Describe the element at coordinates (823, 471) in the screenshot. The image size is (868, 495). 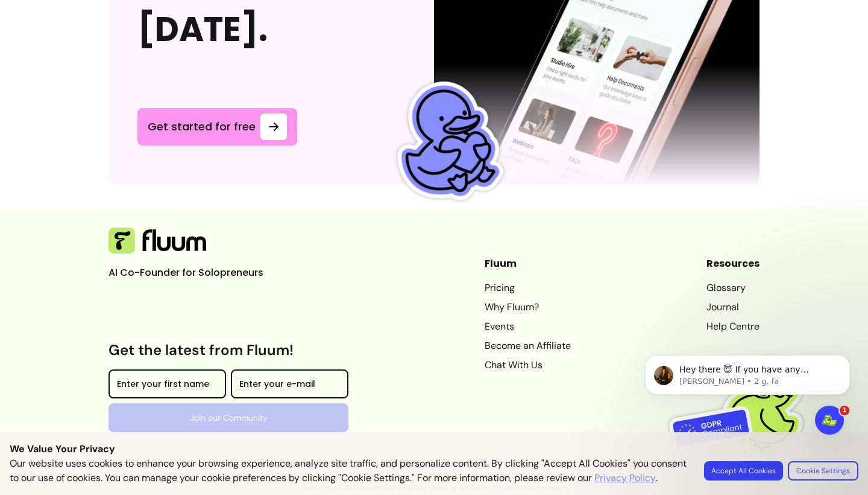
I see `button: Cookie Settings` at that location.